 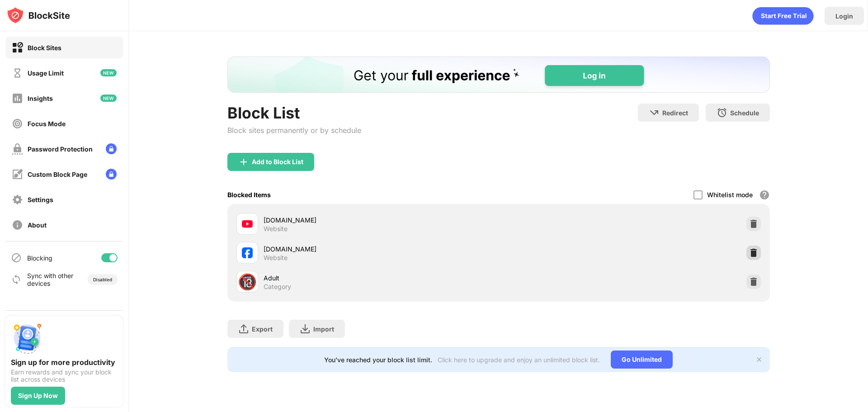 I want to click on div: Whitelist mode, so click(x=729, y=194).